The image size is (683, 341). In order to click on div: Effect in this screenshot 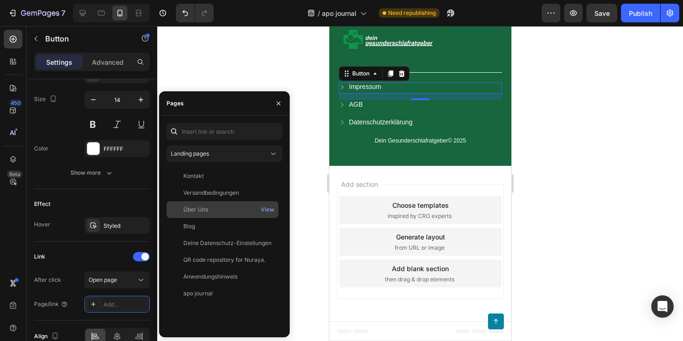, I will do `click(42, 204)`.